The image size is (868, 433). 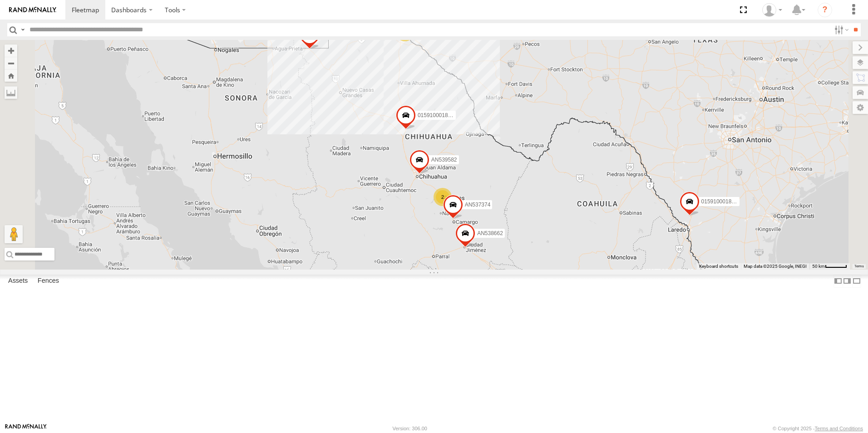 I want to click on a: Terms and Conditions, so click(x=839, y=429).